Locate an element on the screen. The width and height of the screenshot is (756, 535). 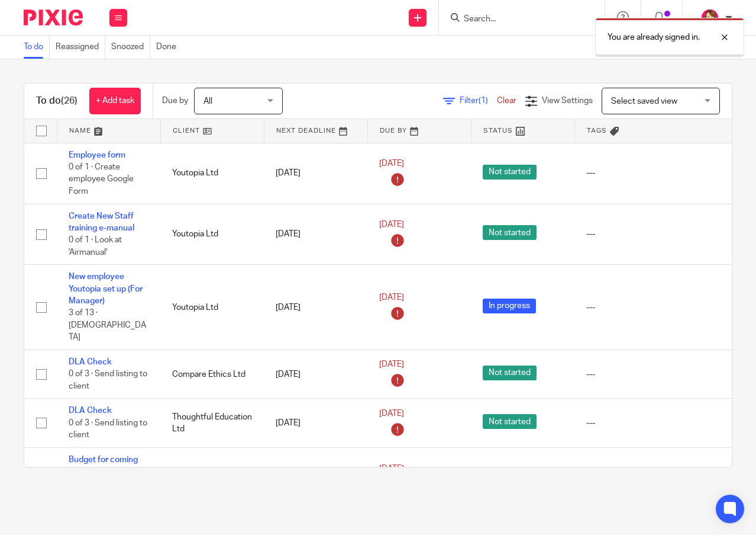
a: Budget for coming year is located at coordinates (103, 466).